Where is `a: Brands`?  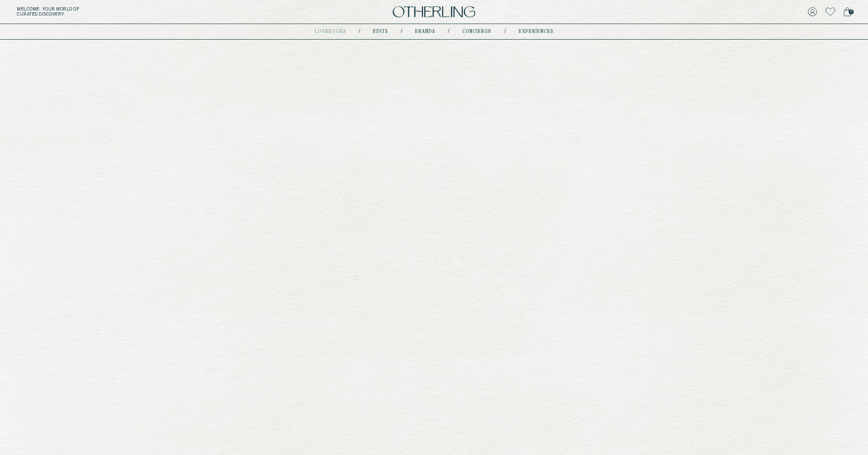
a: Brands is located at coordinates (425, 32).